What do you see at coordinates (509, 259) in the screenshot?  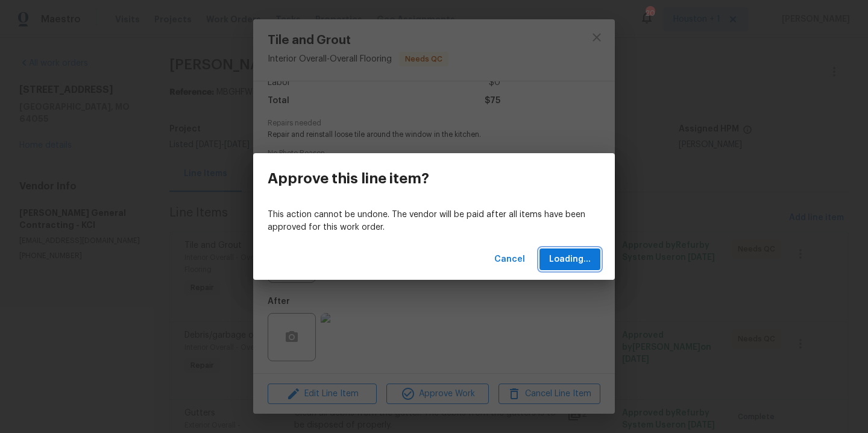 I see `button: Cancel` at bounding box center [509, 259].